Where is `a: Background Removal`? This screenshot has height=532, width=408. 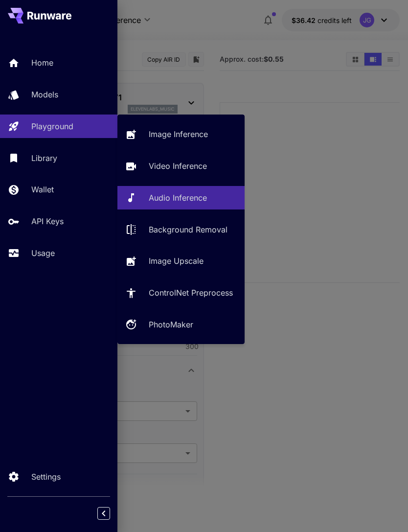
a: Background Removal is located at coordinates (181, 229).